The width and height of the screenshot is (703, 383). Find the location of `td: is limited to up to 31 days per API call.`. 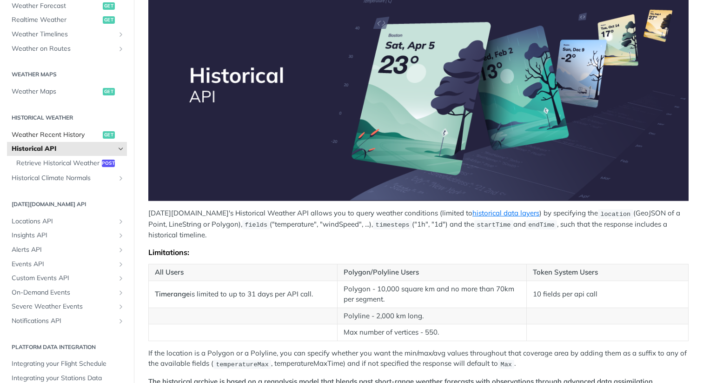

td: is limited to up to 31 days per API call. is located at coordinates (243, 294).